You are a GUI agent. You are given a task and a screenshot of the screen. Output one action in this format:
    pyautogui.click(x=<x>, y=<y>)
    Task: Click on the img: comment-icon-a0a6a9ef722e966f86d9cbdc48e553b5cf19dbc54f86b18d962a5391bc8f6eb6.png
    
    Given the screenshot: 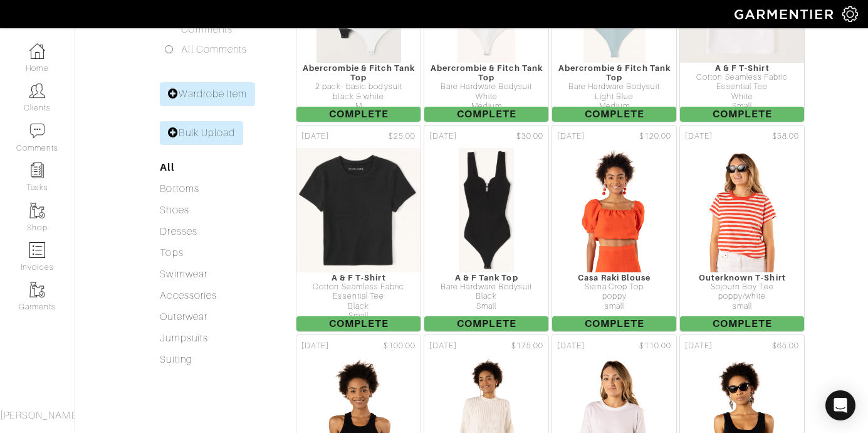 What is the action you would take?
    pyautogui.click(x=37, y=130)
    